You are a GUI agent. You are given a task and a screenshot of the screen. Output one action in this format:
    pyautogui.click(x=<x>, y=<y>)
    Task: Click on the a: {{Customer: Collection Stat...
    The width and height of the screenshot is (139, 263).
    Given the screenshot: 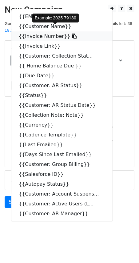 What is the action you would take?
    pyautogui.click(x=62, y=56)
    